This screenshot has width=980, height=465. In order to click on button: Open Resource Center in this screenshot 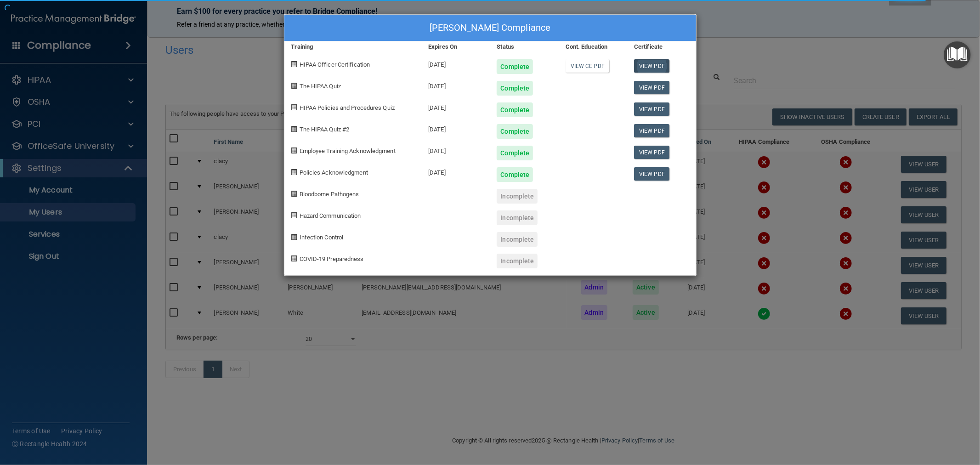, I will do `click(957, 54)`.